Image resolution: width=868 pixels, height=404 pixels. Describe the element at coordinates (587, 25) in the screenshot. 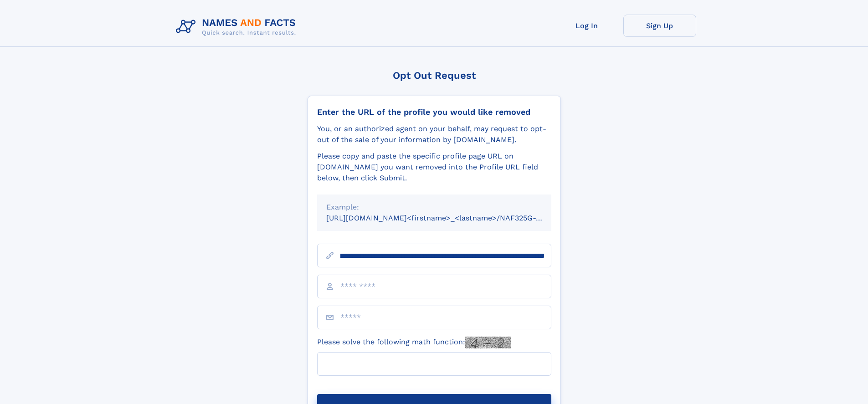

I see `a: Log In` at that location.